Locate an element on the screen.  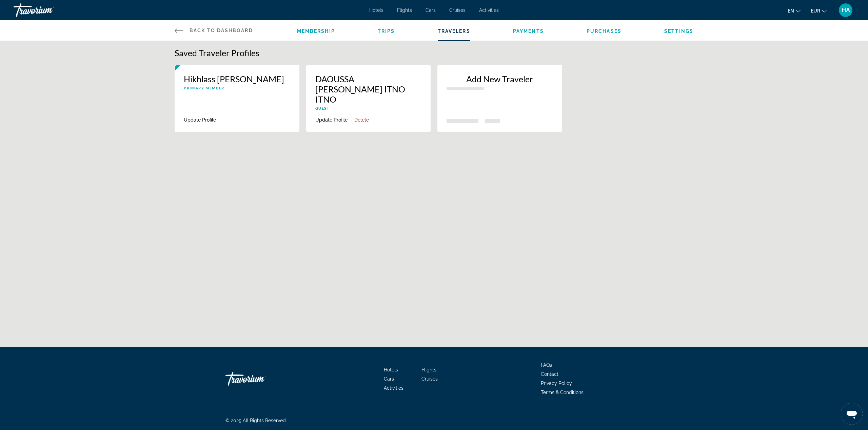
a: Travorium is located at coordinates (48, 10).